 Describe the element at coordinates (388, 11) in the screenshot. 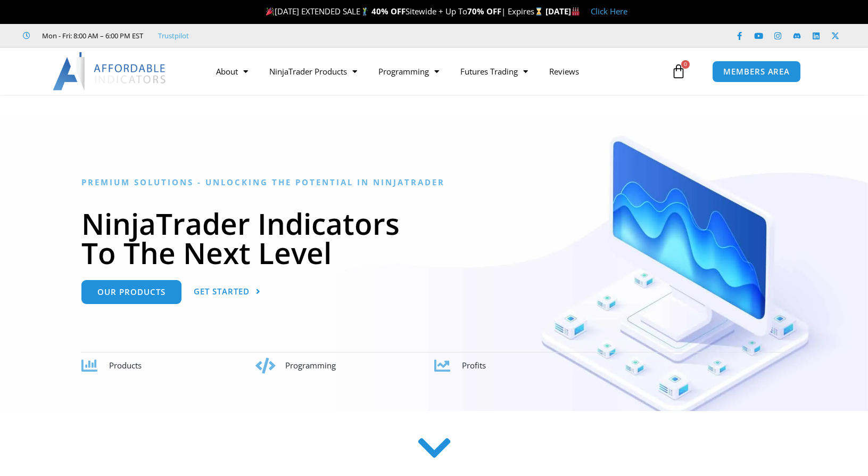

I see `strong: 40% OFF` at that location.